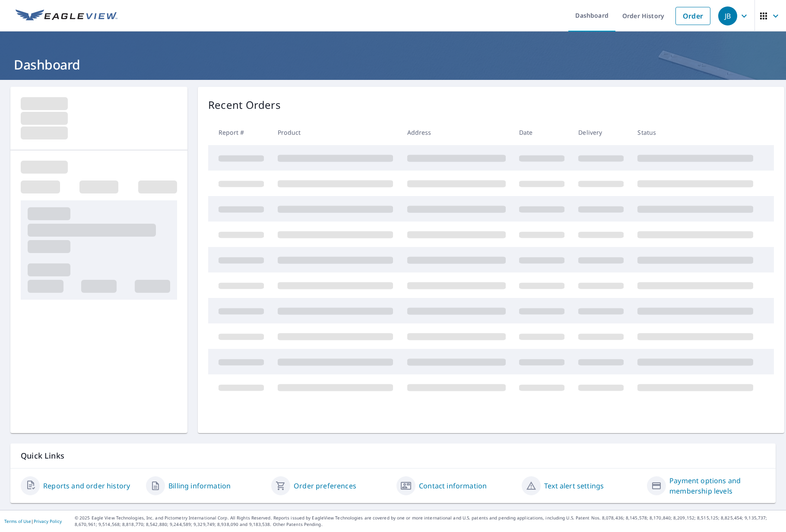 The image size is (786, 532). I want to click on div: JB, so click(728, 16).